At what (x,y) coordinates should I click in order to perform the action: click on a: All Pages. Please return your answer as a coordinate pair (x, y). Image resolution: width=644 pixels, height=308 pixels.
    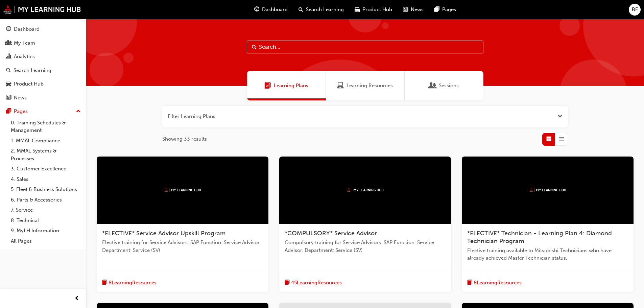
    Looking at the image, I should click on (46, 241).